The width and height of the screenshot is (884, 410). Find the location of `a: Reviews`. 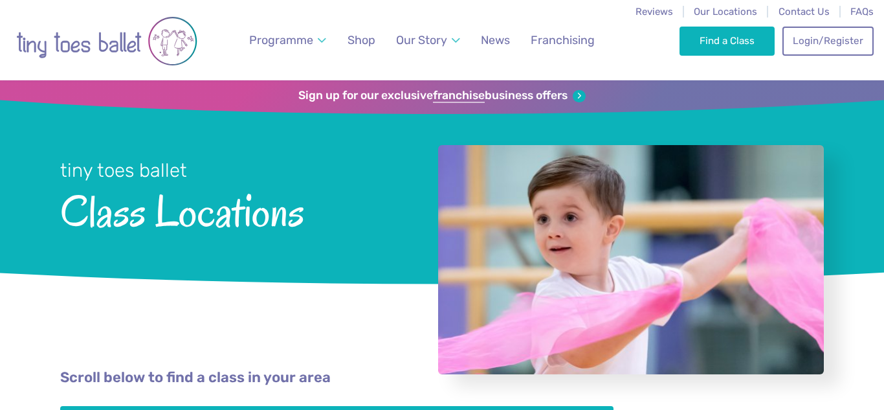

a: Reviews is located at coordinates (654, 12).